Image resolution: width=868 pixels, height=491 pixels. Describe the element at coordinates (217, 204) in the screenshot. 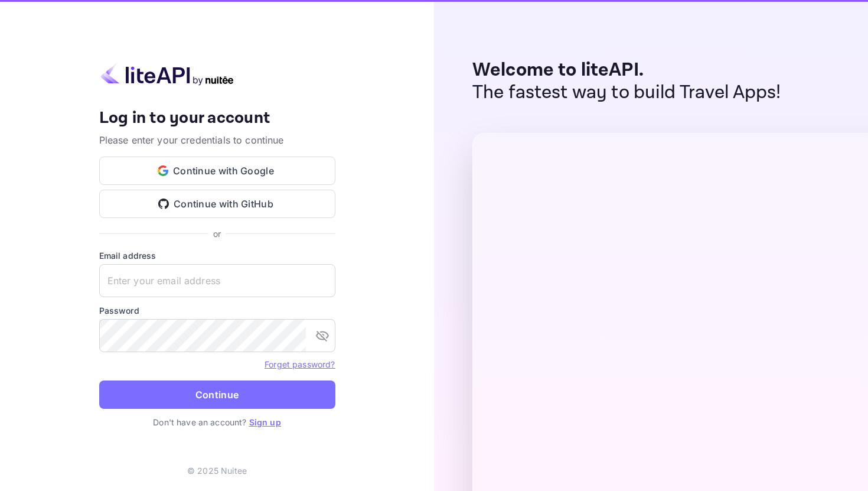

I see `button: Continue with GitHub` at that location.